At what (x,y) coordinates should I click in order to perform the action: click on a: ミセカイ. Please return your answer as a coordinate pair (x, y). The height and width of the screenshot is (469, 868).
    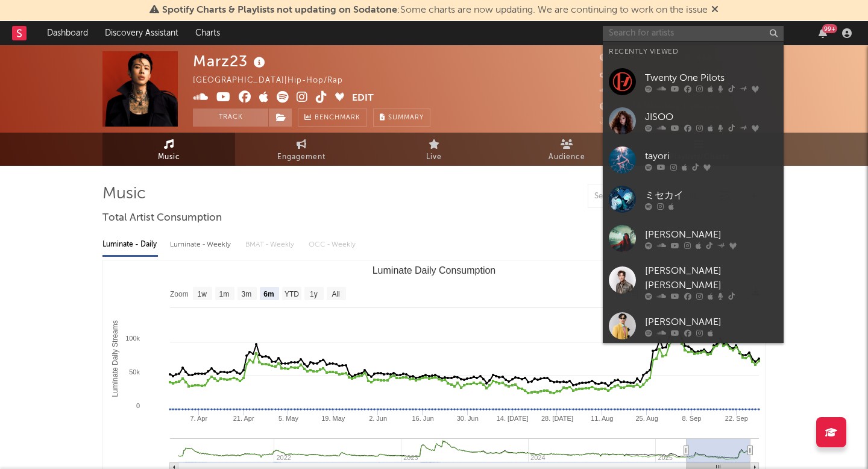
    Looking at the image, I should click on (693, 199).